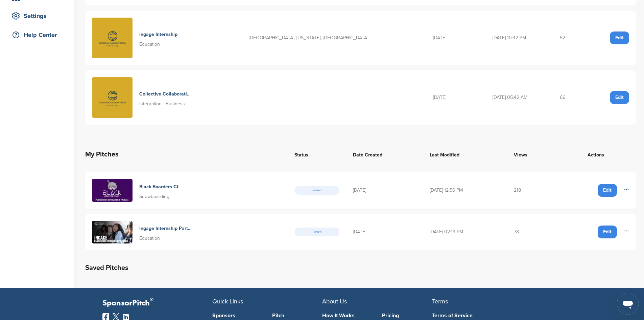 This screenshot has height=320, width=644. I want to click on img: Black boarders ct partnering for success (1), so click(112, 190).